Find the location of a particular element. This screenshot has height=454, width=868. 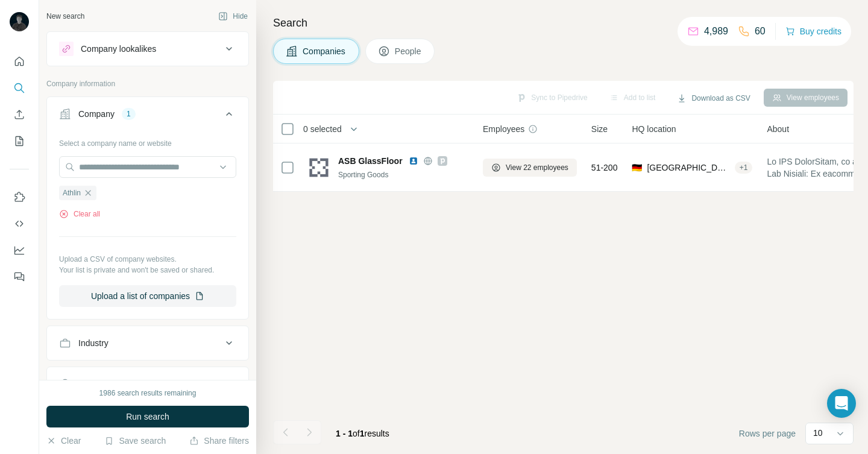

div: Industry is located at coordinates (93, 343).